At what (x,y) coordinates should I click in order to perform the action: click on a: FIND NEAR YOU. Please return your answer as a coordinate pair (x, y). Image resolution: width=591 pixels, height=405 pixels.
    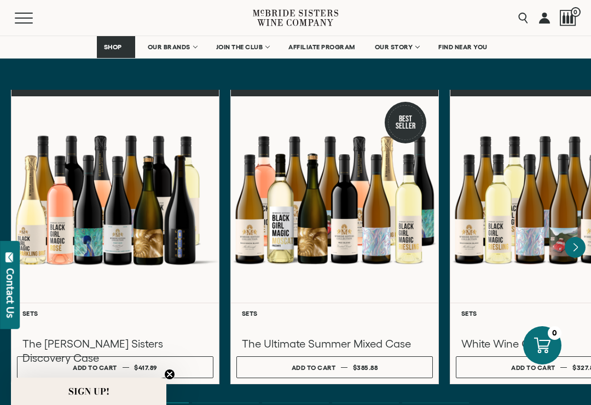
    Looking at the image, I should click on (463, 47).